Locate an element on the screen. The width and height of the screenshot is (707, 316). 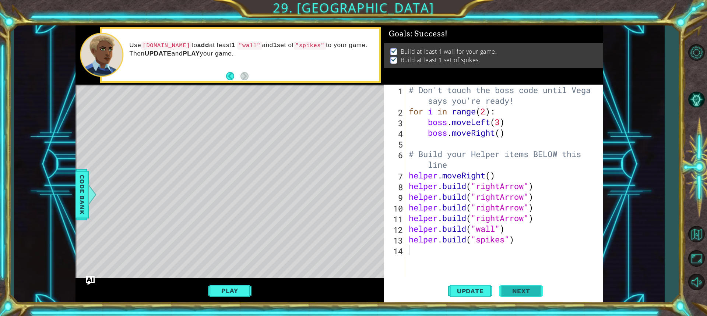
div: 8 is located at coordinates (395, 187).